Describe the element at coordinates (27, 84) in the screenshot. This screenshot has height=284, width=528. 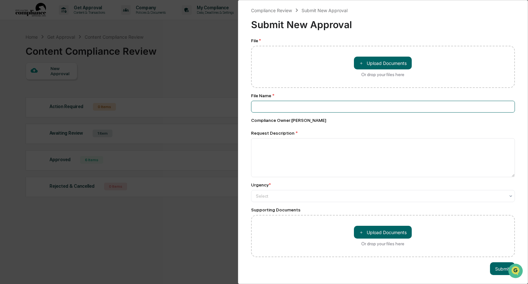
I see `span: Preclearance` at that location.